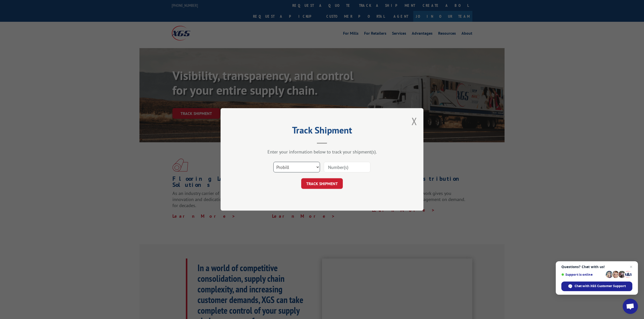 The height and width of the screenshot is (319, 644). I want to click on h2: Track Shipment, so click(322, 132).